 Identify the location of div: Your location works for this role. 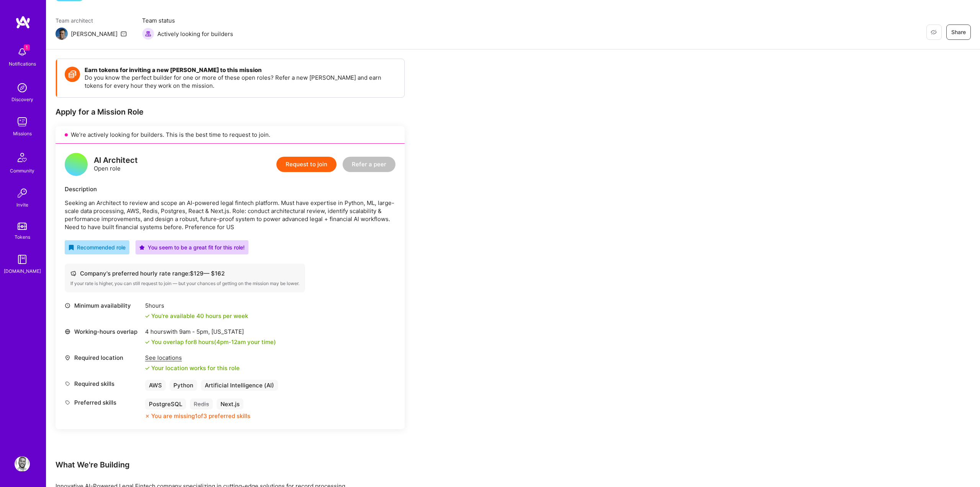
(192, 368).